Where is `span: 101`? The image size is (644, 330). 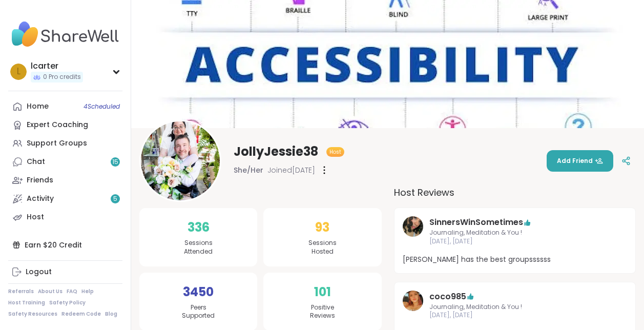
span: 101 is located at coordinates (322, 292).